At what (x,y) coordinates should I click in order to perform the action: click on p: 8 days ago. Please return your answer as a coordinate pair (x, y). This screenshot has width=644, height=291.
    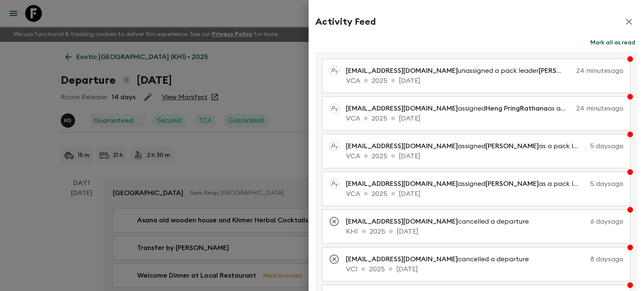
    Looking at the image, I should click on (581, 260).